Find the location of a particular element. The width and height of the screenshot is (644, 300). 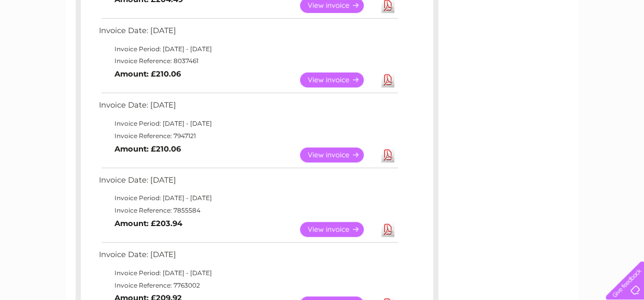

a: Blog is located at coordinates (561, 48).